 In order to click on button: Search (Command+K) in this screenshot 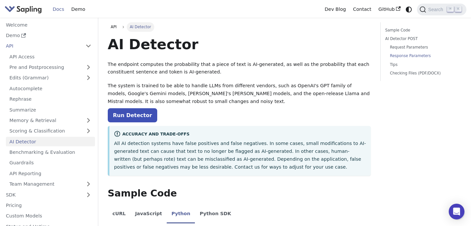, I will do `click(442, 10)`.